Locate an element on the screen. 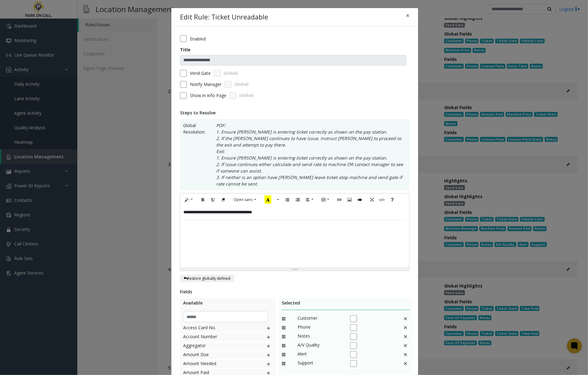  button: Style is located at coordinates (189, 200).